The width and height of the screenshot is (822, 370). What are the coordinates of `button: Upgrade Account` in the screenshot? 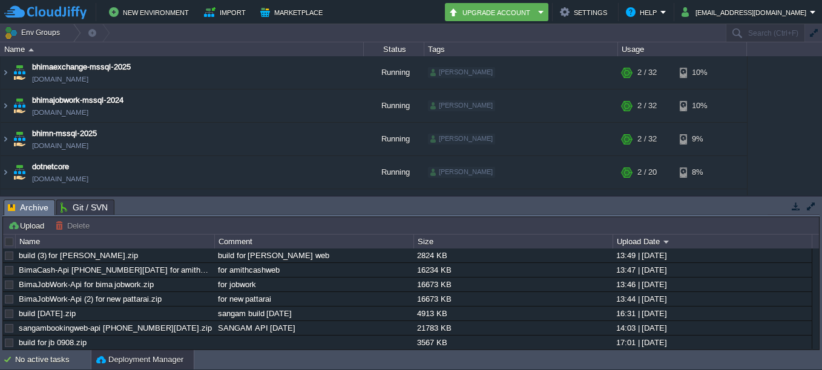 It's located at (491, 12).